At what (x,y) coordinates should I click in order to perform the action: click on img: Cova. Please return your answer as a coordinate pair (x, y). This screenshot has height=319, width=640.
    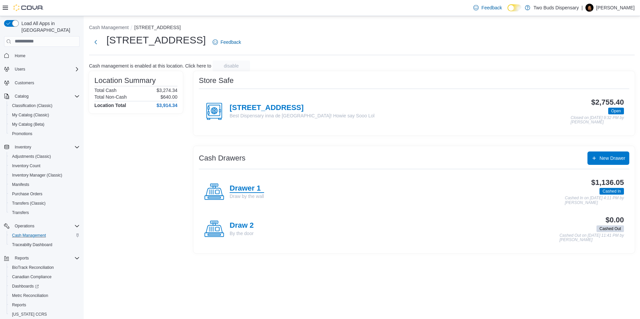
    Looking at the image, I should click on (28, 8).